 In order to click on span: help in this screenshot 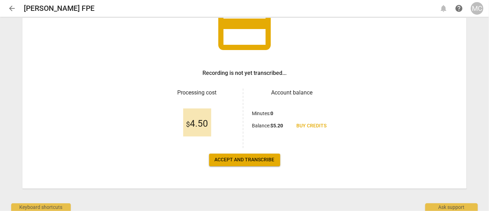, I will do `click(459, 8)`.